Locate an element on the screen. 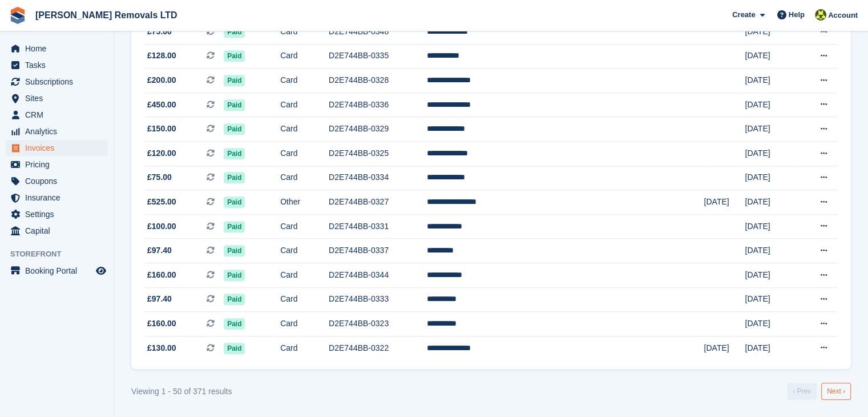 The width and height of the screenshot is (868, 417). span: £160.00 is located at coordinates (162, 323).